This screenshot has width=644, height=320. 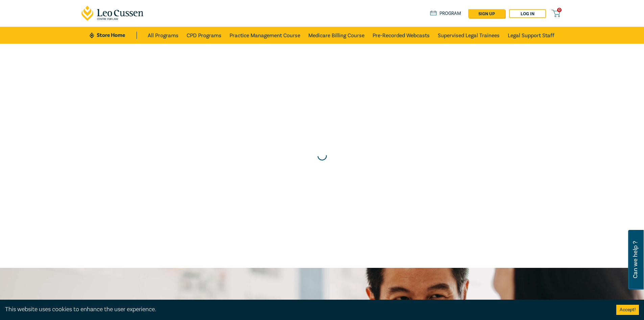 What do you see at coordinates (265, 35) in the screenshot?
I see `a: Practice Management Course` at bounding box center [265, 35].